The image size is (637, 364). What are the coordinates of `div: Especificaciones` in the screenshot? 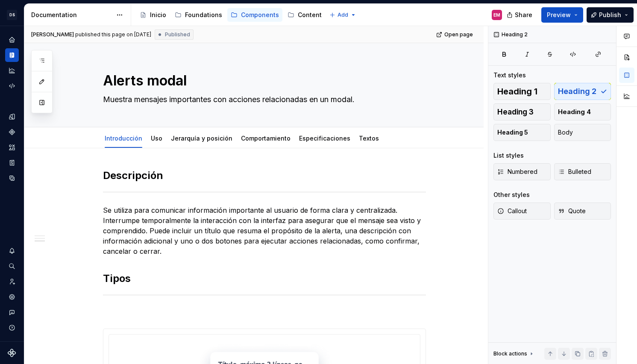 It's located at (325, 138).